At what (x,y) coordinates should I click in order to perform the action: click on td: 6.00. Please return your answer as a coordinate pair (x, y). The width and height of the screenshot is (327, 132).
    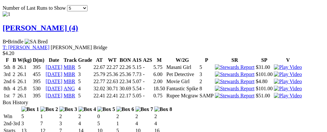
    Looking at the image, I should click on (159, 75).